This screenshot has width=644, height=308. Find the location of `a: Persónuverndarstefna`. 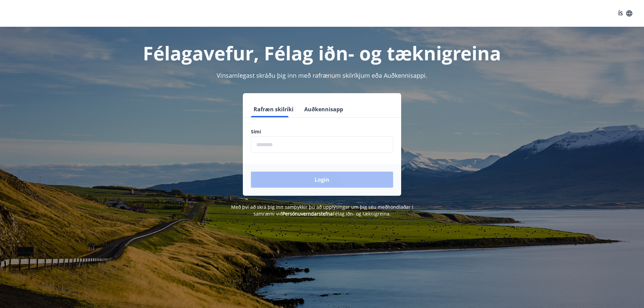

a: Persónuverndarstefna is located at coordinates (308, 213).